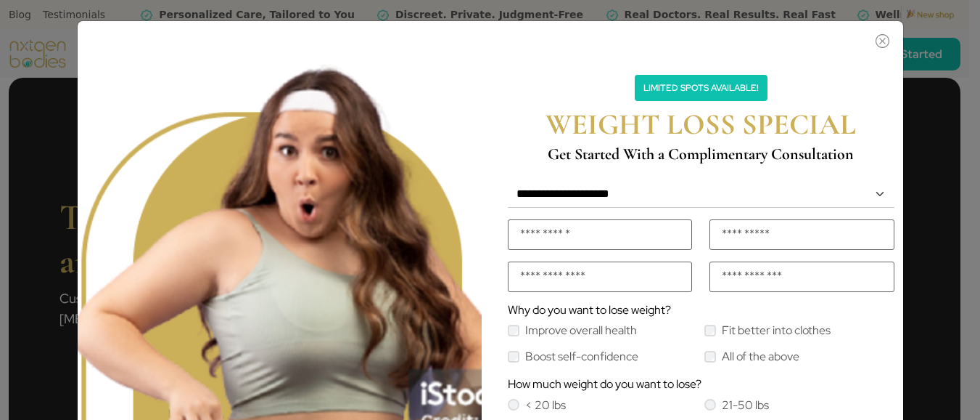 The height and width of the screenshot is (420, 980). I want to click on button: Close, so click(695, 37).